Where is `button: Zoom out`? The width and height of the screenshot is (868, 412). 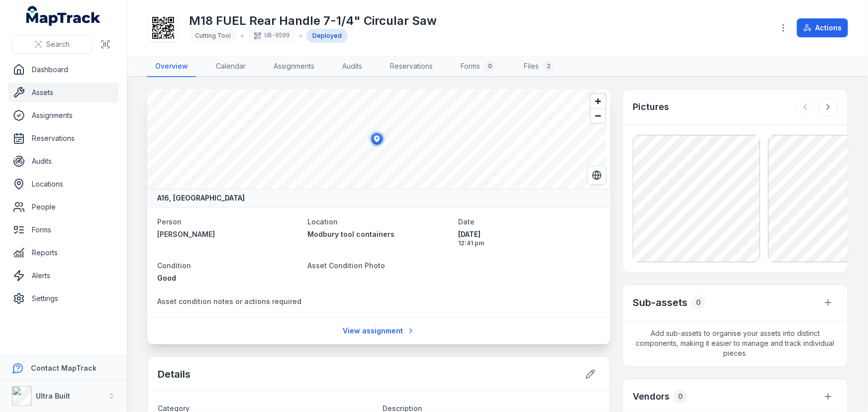 button: Zoom out is located at coordinates (598, 115).